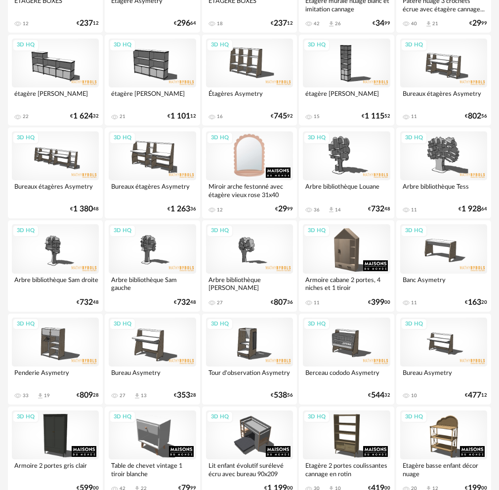 The image size is (499, 490). What do you see at coordinates (414, 396) in the screenshot?
I see `div: 10` at bounding box center [414, 396].